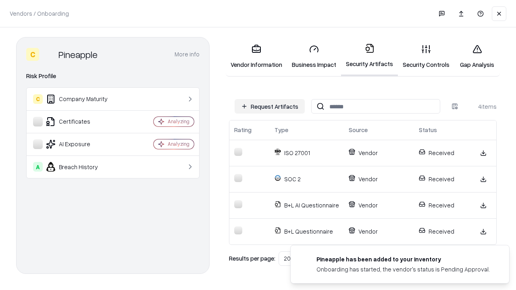 The image size is (516, 290). Describe the element at coordinates (314, 56) in the screenshot. I see `a: Business Impact` at that location.